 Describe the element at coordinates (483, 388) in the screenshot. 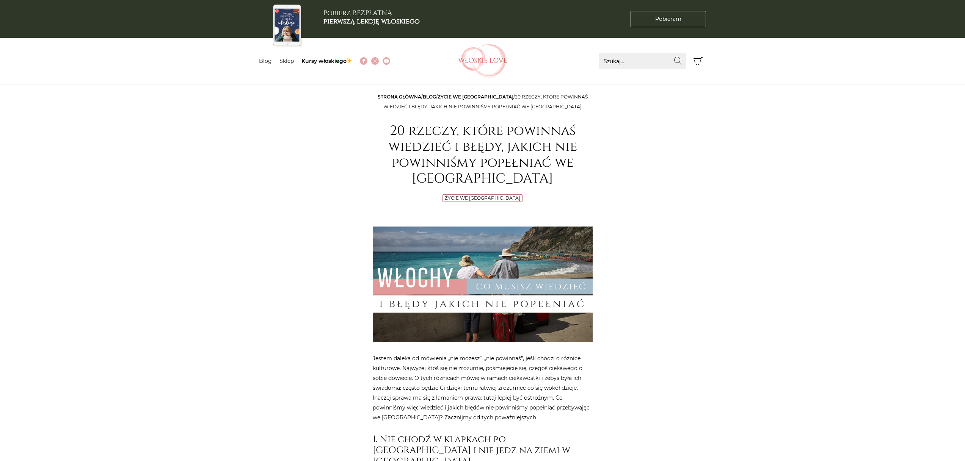

I see `p: Jestem daleka od mówienia „nie możesz”, „nie powinnaś”, jeśli chodzi o różnice kulturowe. Najwyże...` at that location.